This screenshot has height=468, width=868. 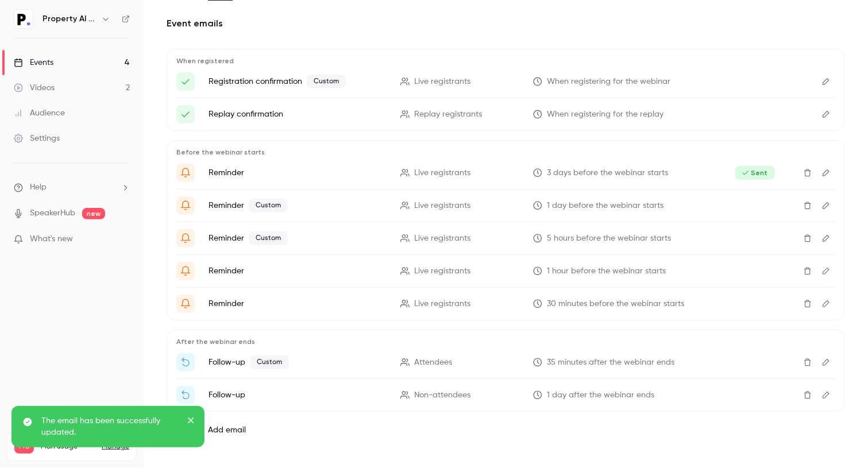 What do you see at coordinates (608, 173) in the screenshot?
I see `span: 3 days before the webinar starts` at bounding box center [608, 173].